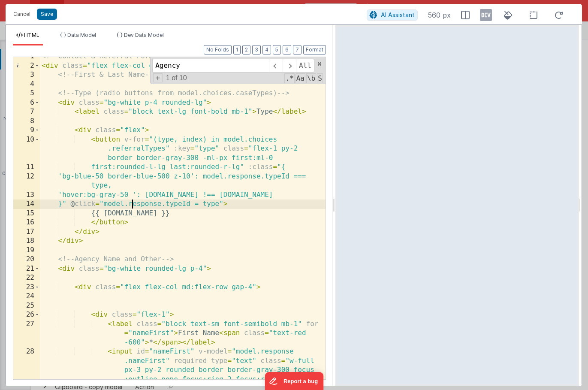 Image resolution: width=588 pixels, height=390 pixels. What do you see at coordinates (27, 251) in the screenshot?
I see `div: 19` at bounding box center [27, 251].